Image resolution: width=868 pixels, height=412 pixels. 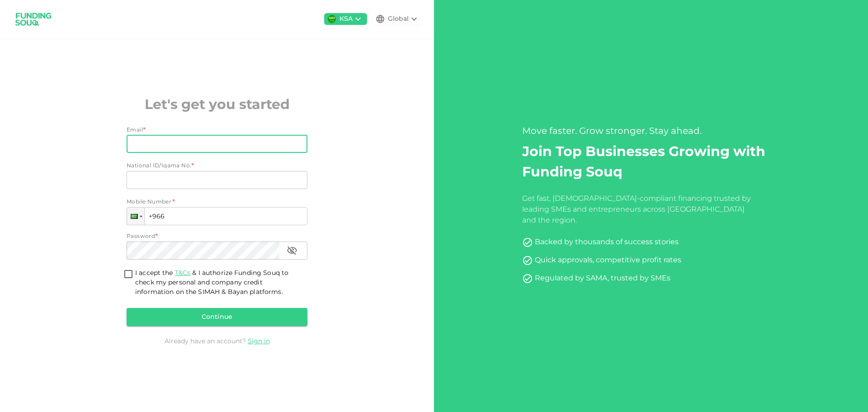 I want to click on div: Saudi Arabia: + 966, so click(x=136, y=216).